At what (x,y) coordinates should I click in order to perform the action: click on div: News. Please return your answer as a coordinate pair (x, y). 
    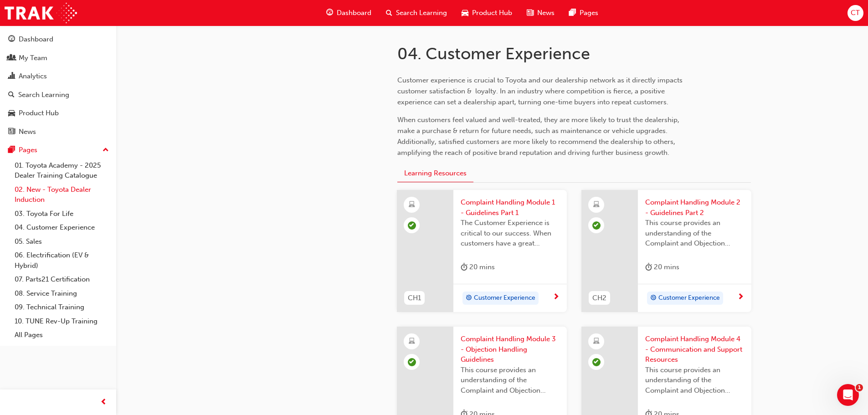
    Looking at the image, I should click on (28, 131).